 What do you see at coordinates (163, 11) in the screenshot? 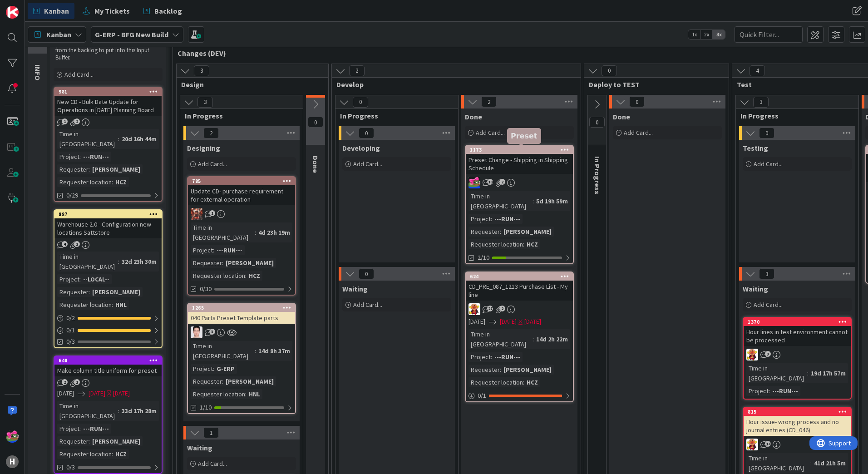
I see `a: Backlog` at bounding box center [163, 11].